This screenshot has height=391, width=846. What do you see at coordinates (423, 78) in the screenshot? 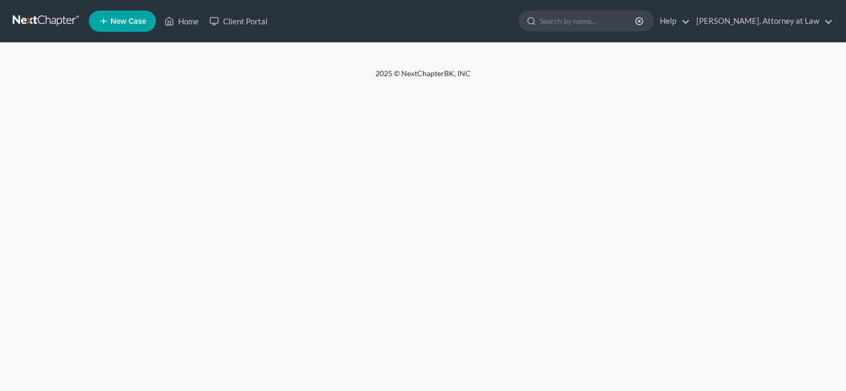
I see `div: 2025 © NextChapterBK, INC` at bounding box center [423, 78].